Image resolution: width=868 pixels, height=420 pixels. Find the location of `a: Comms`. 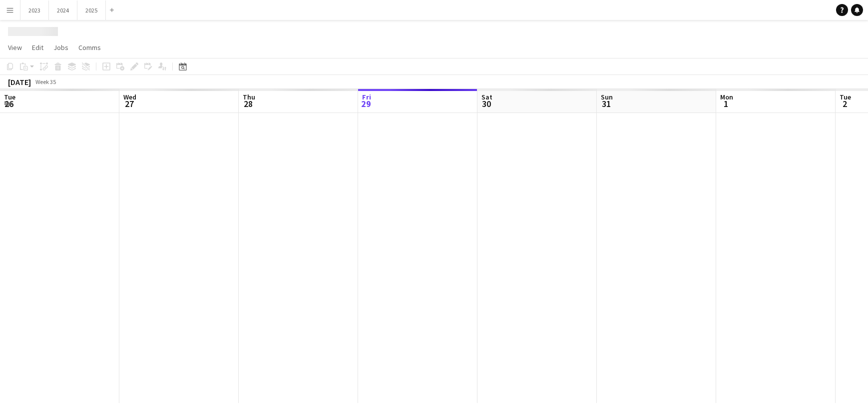

a: Comms is located at coordinates (89, 47).